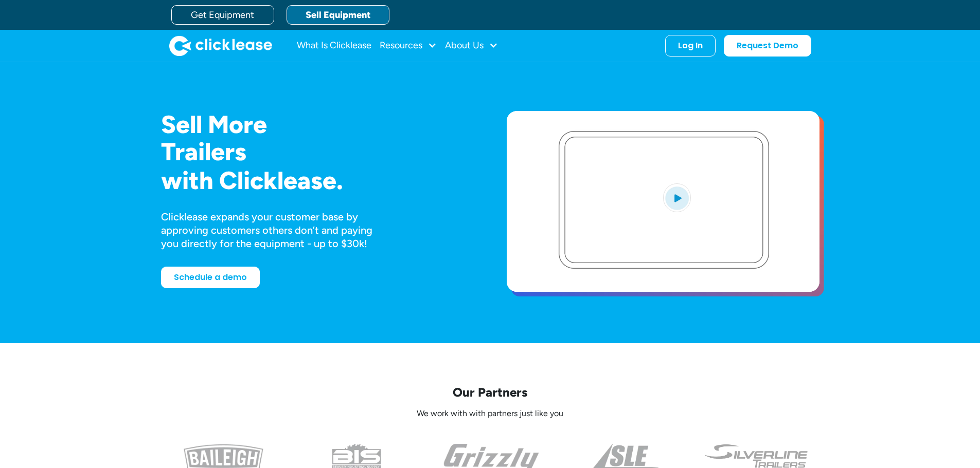  What do you see at coordinates (210, 278) in the screenshot?
I see `a: Schedule a demo` at bounding box center [210, 278].